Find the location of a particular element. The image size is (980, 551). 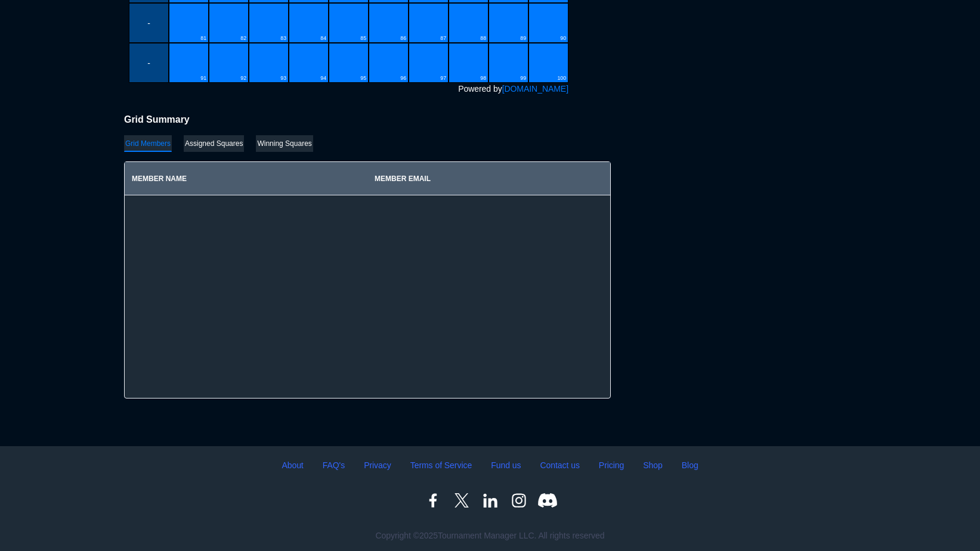

span: 89 is located at coordinates (523, 38).